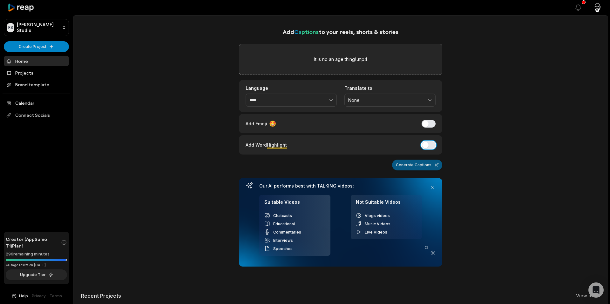  Describe the element at coordinates (390, 100) in the screenshot. I see `button: None` at that location.